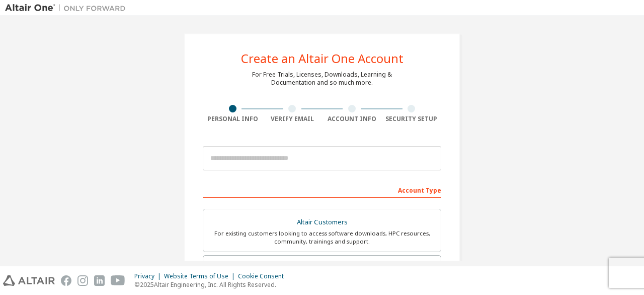 This screenshot has height=295, width=644. Describe the element at coordinates (293, 119) in the screenshot. I see `div: Verify Email` at that location.